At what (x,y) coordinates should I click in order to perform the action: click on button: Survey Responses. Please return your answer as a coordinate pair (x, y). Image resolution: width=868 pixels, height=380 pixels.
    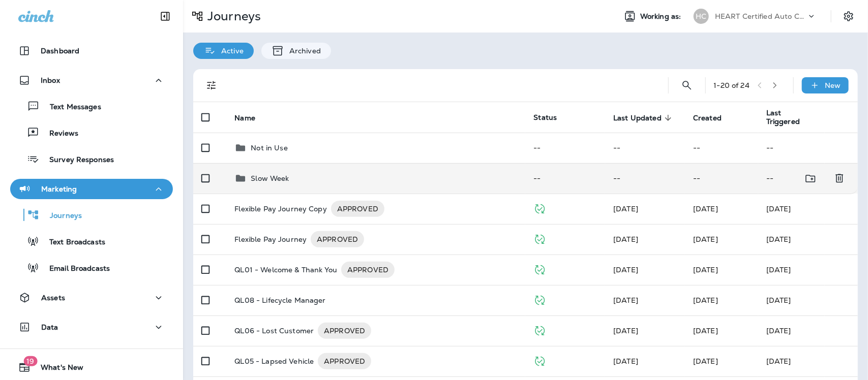
    Looking at the image, I should click on (92, 159).